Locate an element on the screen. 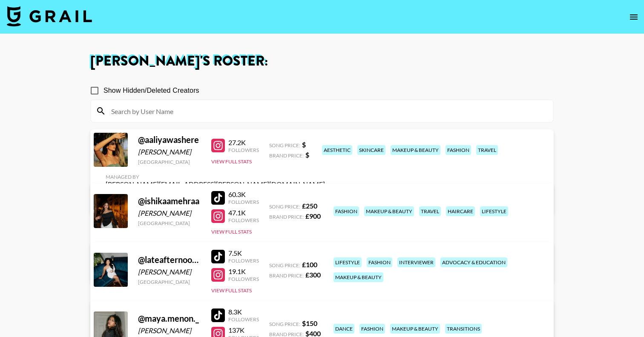 The image size is (644, 337). div: advocacy & education is located at coordinates (474, 262).